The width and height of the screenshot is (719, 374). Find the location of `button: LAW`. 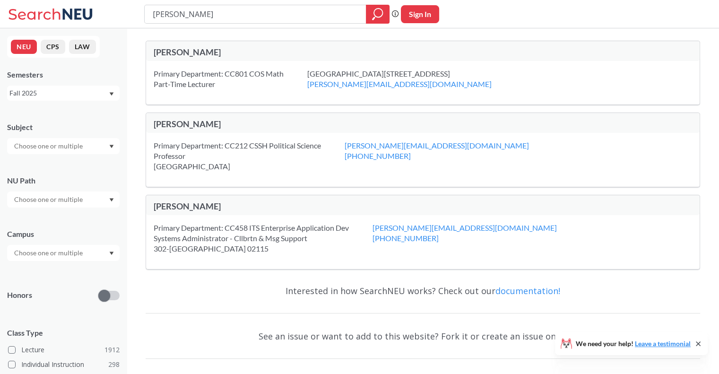

button: LAW is located at coordinates (82, 47).